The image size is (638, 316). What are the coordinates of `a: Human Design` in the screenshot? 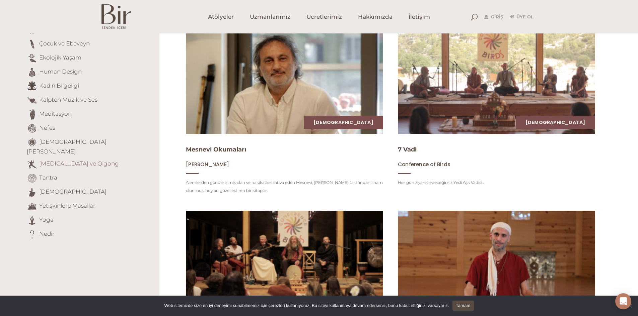 It's located at (60, 72).